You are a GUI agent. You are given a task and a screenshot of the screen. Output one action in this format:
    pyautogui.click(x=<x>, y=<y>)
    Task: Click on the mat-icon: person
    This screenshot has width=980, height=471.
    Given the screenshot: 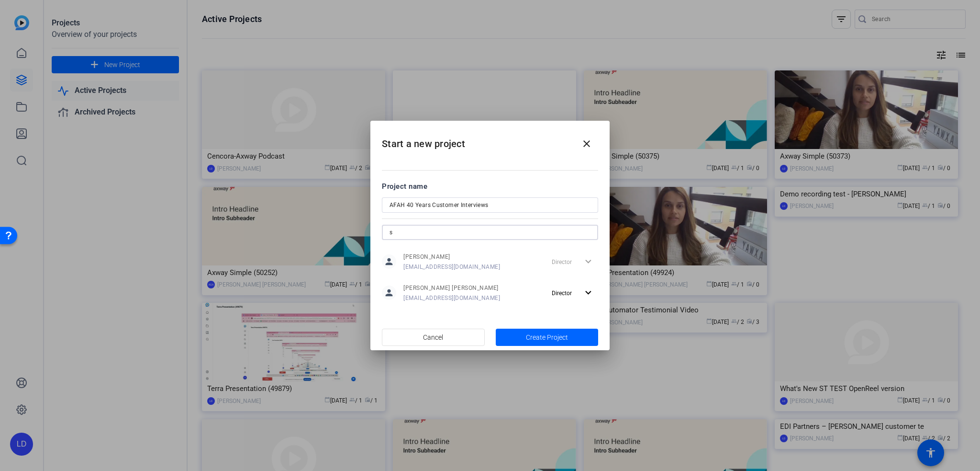 What is the action you would take?
    pyautogui.click(x=389, y=293)
    